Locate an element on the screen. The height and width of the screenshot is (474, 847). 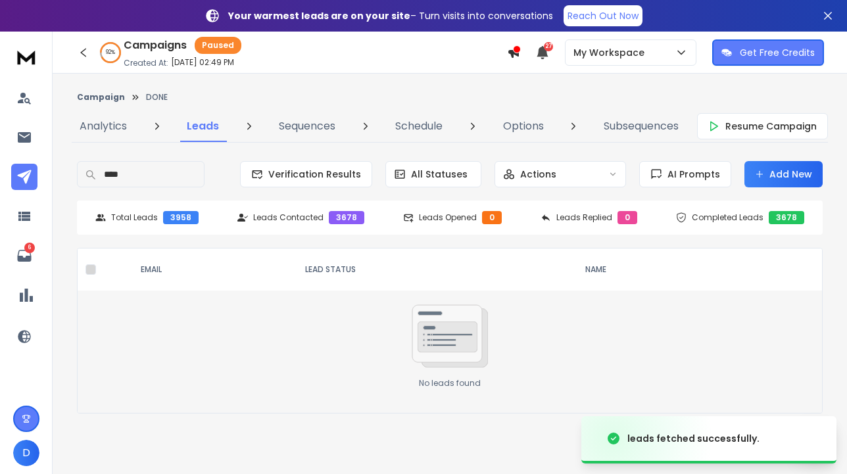
p: Actions is located at coordinates (538, 174).